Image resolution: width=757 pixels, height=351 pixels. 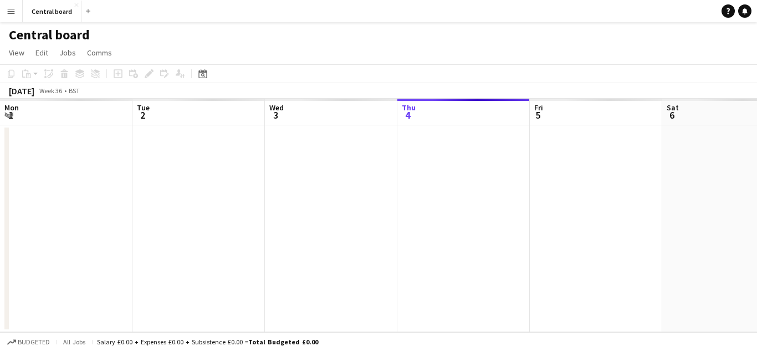 I want to click on span: Jobs, so click(x=68, y=53).